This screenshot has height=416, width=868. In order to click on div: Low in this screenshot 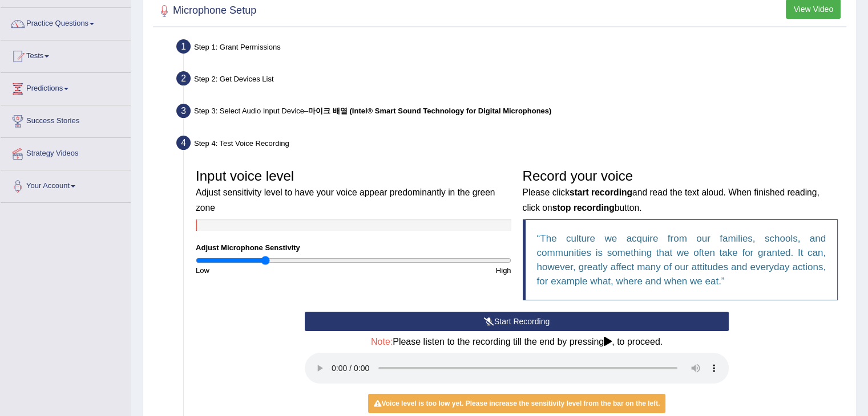, I will do `click(271, 270)`.